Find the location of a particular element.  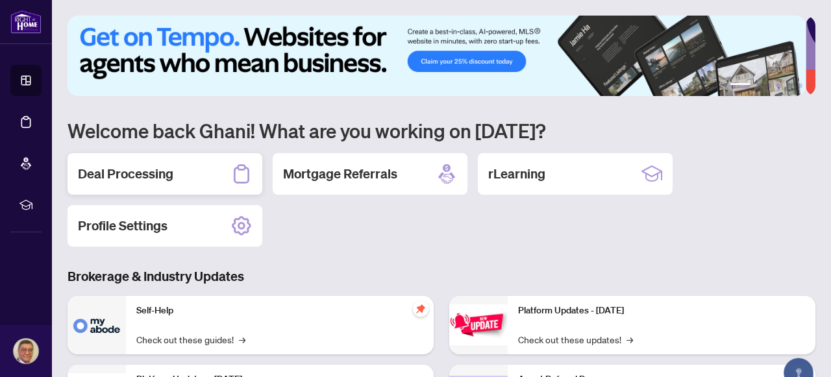

h2: Profile Settings is located at coordinates (123, 226).